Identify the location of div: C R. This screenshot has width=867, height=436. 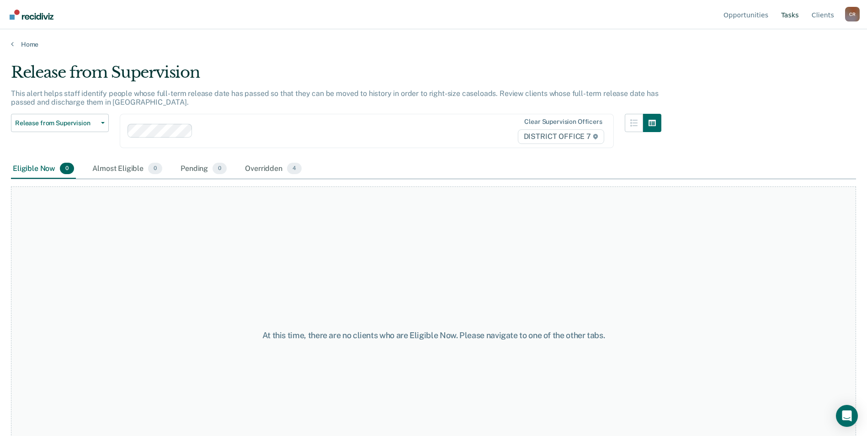
(853, 14).